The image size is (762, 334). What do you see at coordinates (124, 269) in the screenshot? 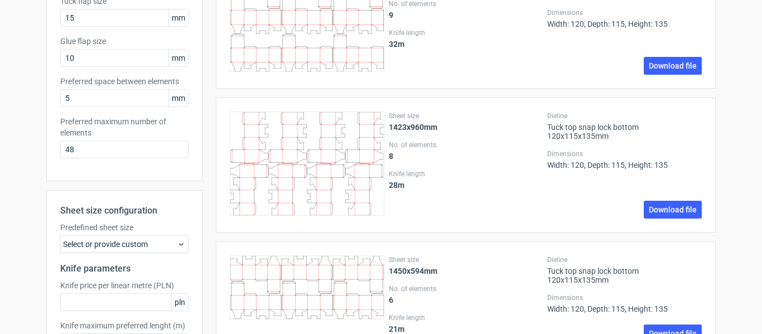
I see `h2: Knife parameters` at bounding box center [124, 269].